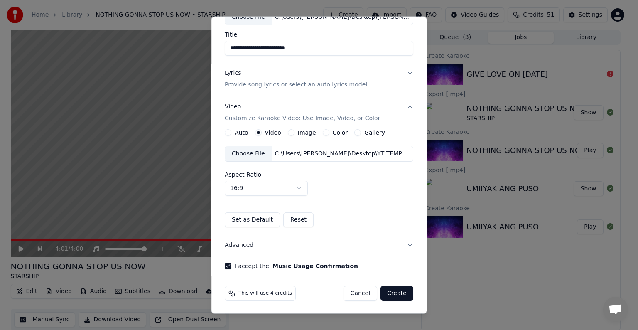 The height and width of the screenshot is (330, 638). I want to click on button: Advanced, so click(319, 245).